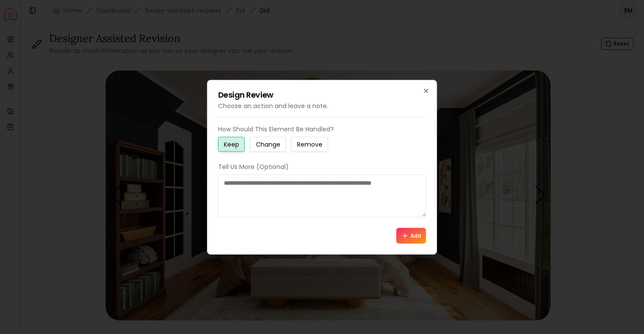 The height and width of the screenshot is (334, 644). I want to click on p: How Should This Element Be Handled?, so click(322, 129).